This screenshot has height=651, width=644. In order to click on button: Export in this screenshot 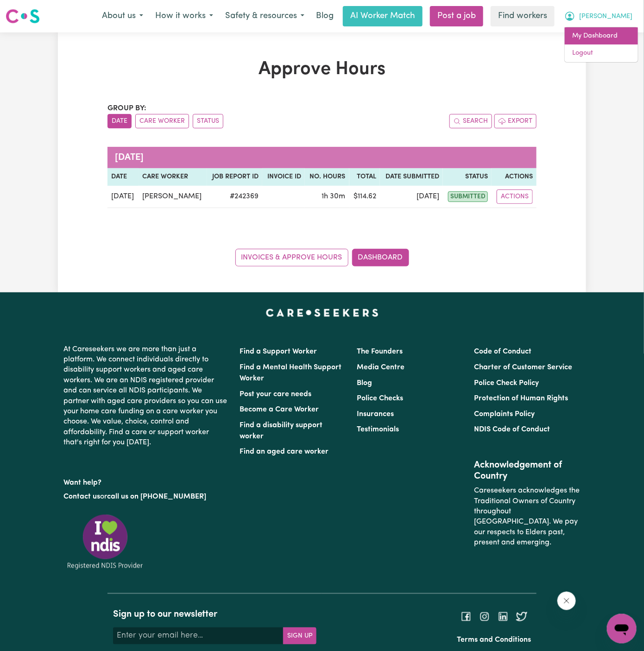, I will do `click(515, 121)`.